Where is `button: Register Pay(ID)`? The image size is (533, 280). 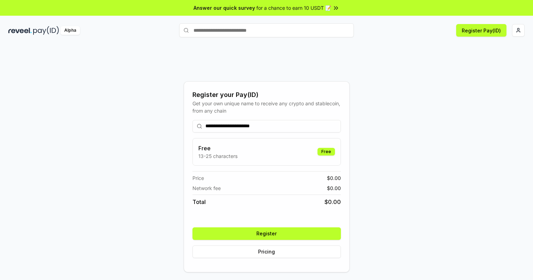 button: Register Pay(ID) is located at coordinates (481, 30).